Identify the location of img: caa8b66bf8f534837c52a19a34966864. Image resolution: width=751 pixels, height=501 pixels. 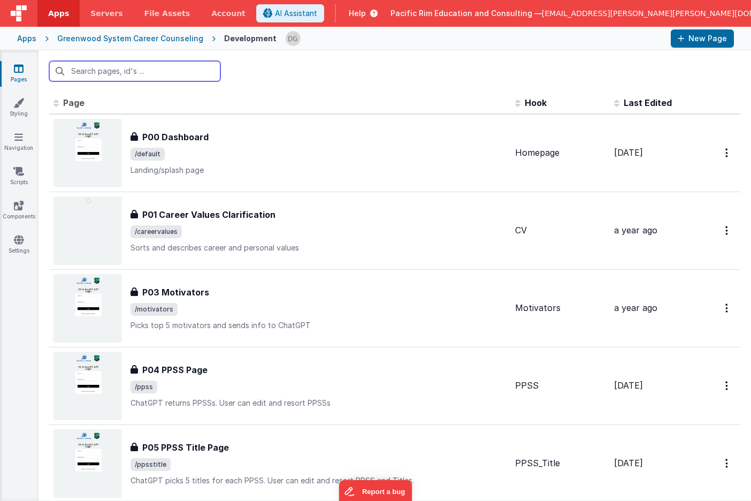
(293, 39).